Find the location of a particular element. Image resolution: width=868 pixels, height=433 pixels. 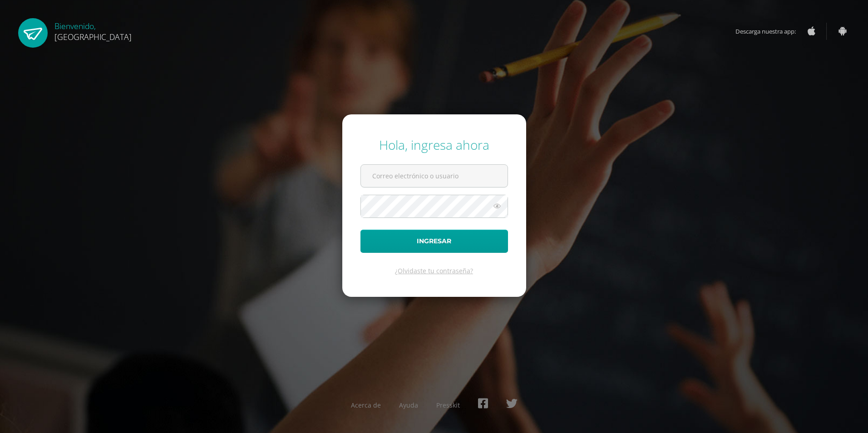

a: ¿Olvidaste tu contraseña? is located at coordinates (434, 270).